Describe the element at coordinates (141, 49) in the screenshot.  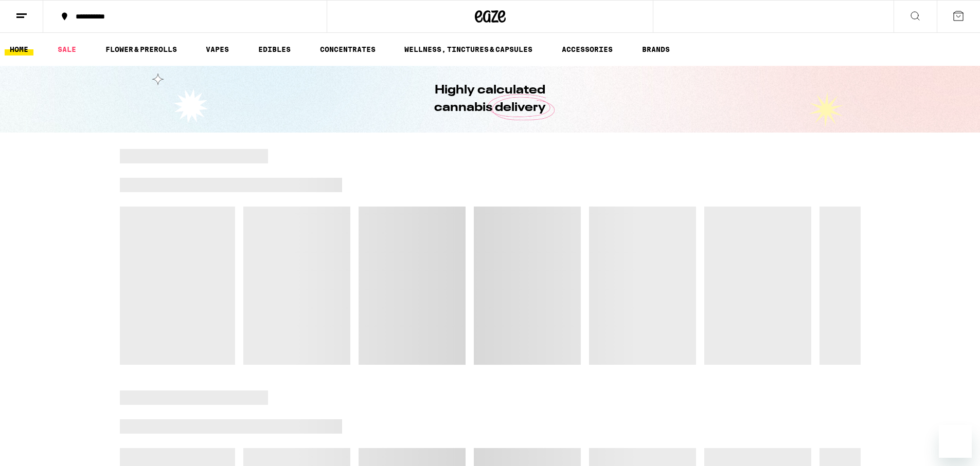
I see `a: FLOWER & PREROLLS` at that location.